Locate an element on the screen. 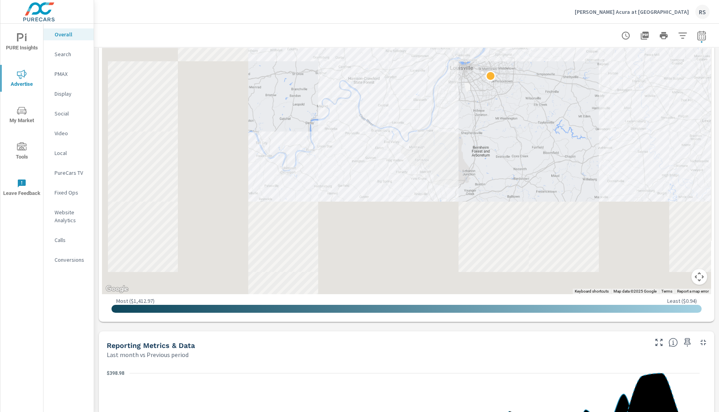  div: Overall is located at coordinates (68, 34).